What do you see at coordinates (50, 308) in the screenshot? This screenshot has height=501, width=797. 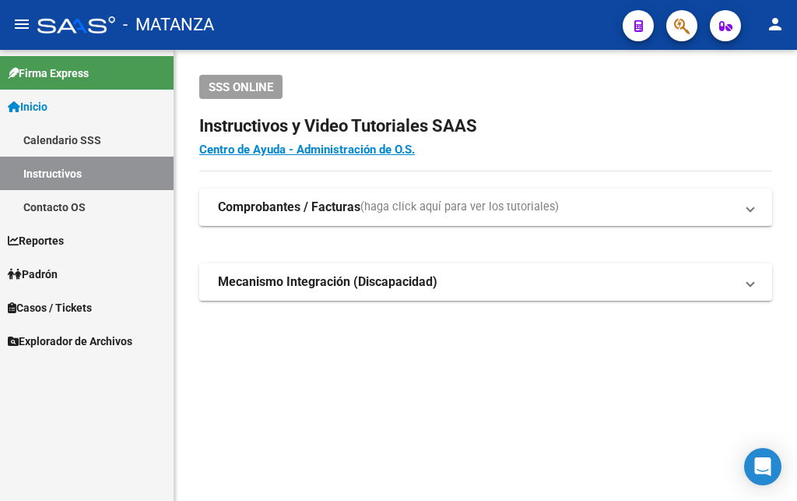 I see `span: Casos / Tickets` at bounding box center [50, 308].